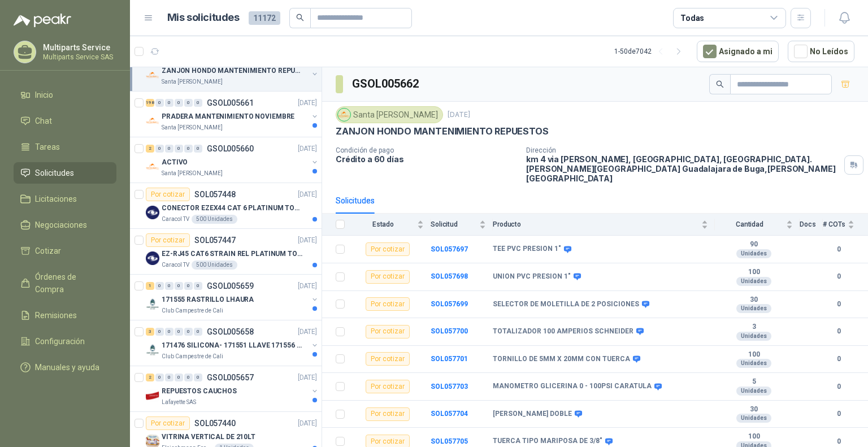  I want to click on th: Docs, so click(811, 224).